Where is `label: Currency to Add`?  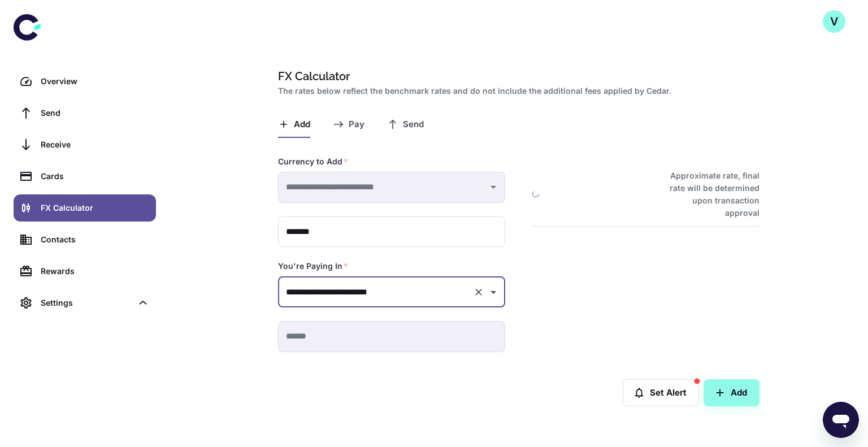
label: Currency to Add is located at coordinates (313, 161).